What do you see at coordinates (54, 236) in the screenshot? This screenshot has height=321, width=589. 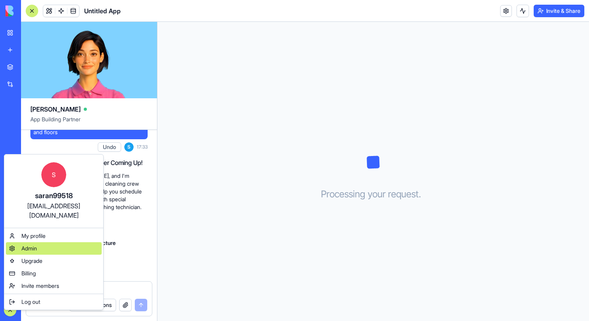 I see `a: My profile` at bounding box center [54, 236].